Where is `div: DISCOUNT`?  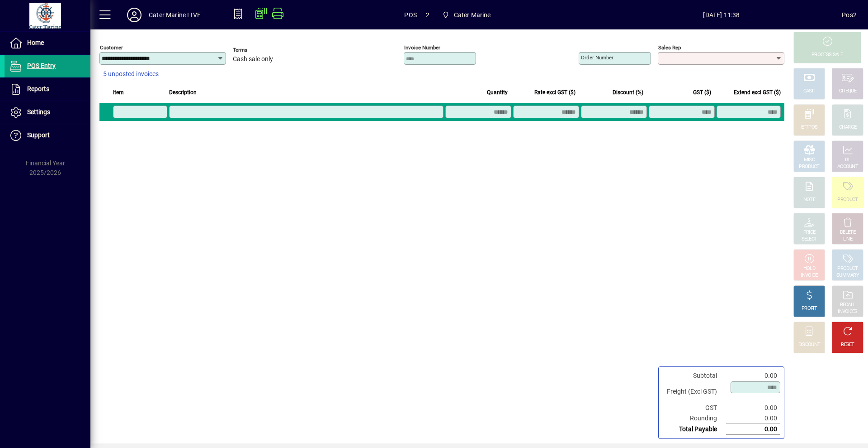
div: DISCOUNT is located at coordinates (810, 345).